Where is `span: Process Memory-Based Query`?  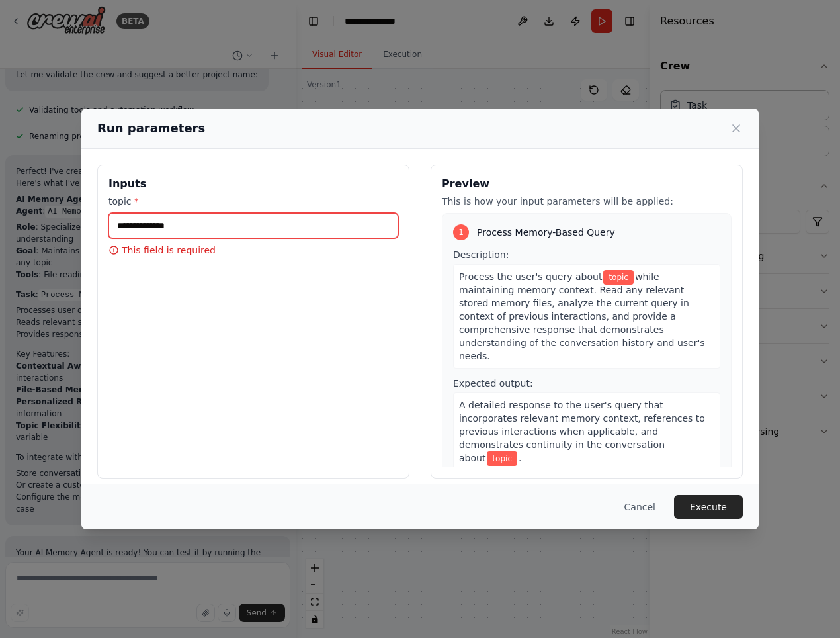 span: Process Memory-Based Query is located at coordinates (545, 232).